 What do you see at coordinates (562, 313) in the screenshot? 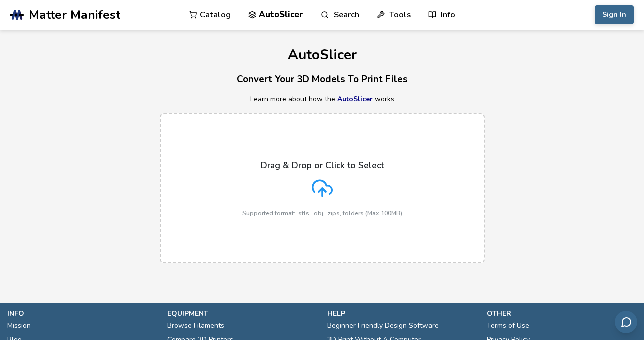
I see `p: other` at bounding box center [562, 313].